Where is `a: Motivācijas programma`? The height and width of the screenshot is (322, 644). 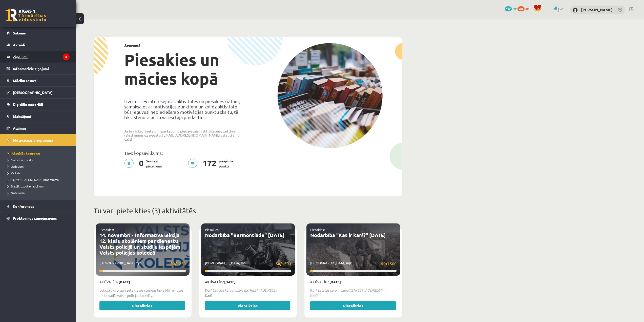 a: Motivācijas programma is located at coordinates (38, 140).